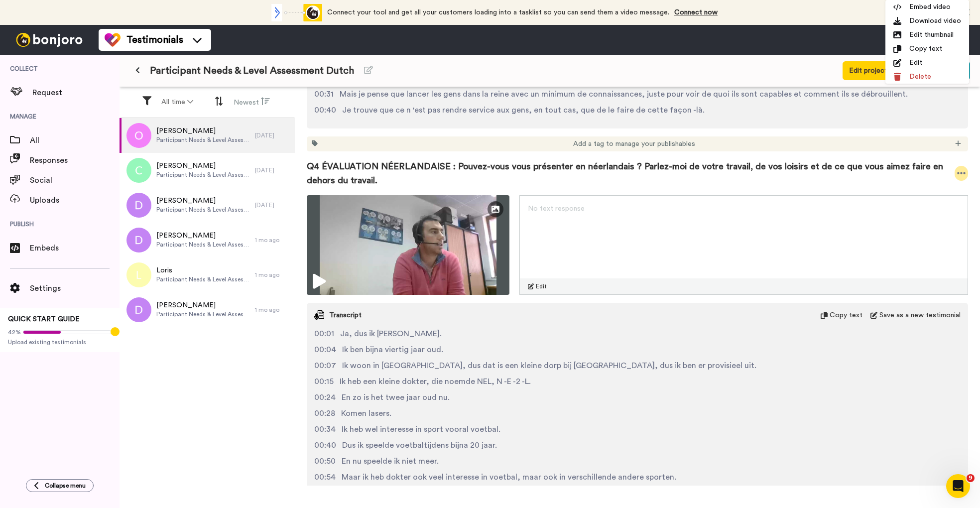 This screenshot has width=980, height=508. I want to click on div: animation, so click(295, 12).